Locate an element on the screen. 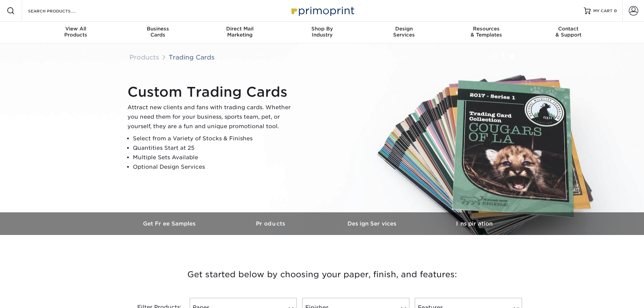 The width and height of the screenshot is (644, 308). span: Resources is located at coordinates (487, 29).